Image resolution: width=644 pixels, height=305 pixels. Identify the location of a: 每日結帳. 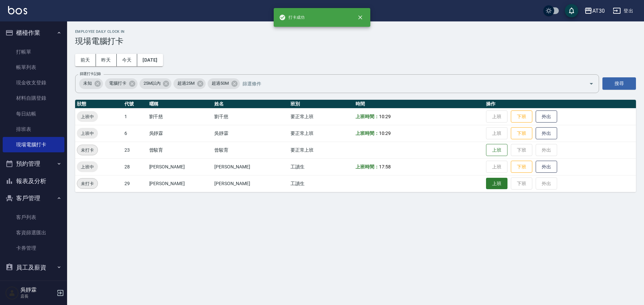
(34, 114).